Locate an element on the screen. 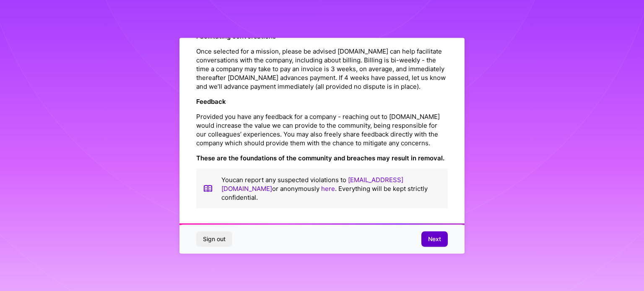 This screenshot has width=644, height=291. span: Next is located at coordinates (434, 239).